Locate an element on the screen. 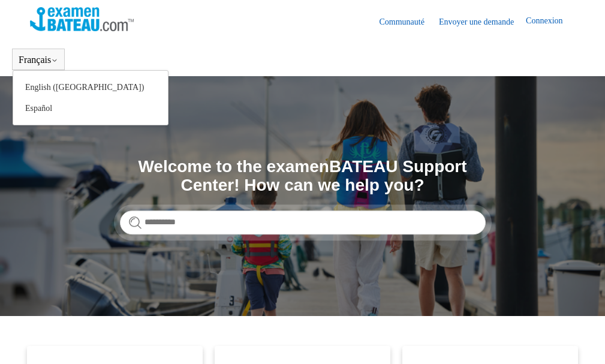  img: Page d’accueil du Centre d’aide Examen Bateau is located at coordinates (81, 19).